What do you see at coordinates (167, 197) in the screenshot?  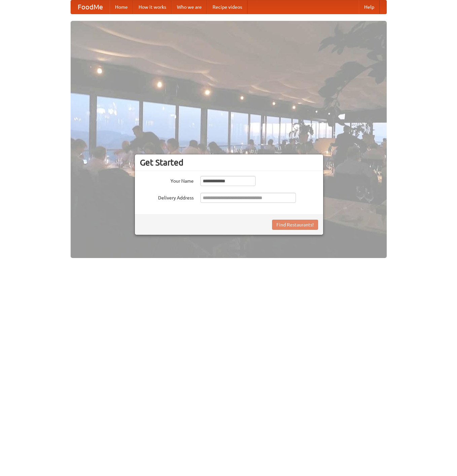 I see `label: Delivery Address` at bounding box center [167, 197].